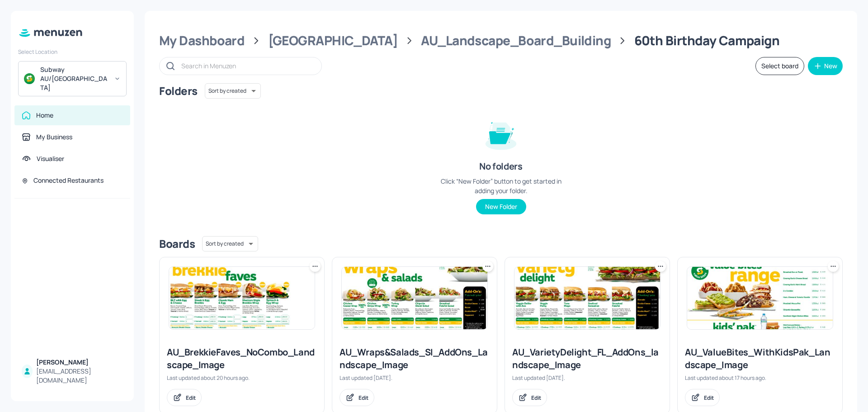  What do you see at coordinates (501, 207) in the screenshot?
I see `button: New Folder` at bounding box center [501, 207].